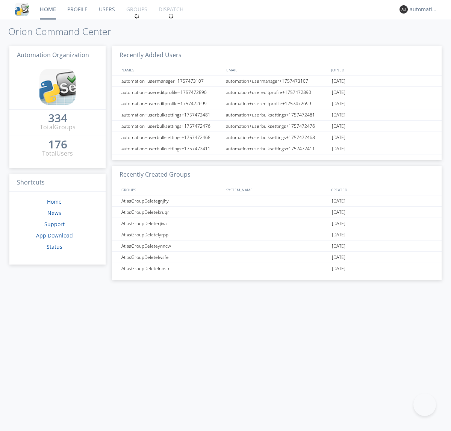 The height and width of the screenshot is (431, 451). What do you see at coordinates (277, 55) in the screenshot?
I see `h3: Recently Added Users` at bounding box center [277, 55].